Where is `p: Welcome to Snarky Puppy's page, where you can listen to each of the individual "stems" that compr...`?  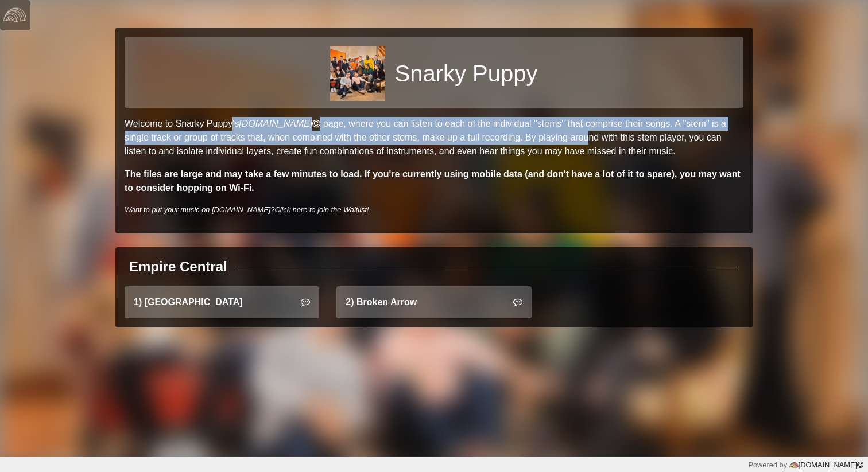
p: Welcome to Snarky Puppy's page, where you can listen to each of the individual "stems" that compr... is located at coordinates (434, 138).